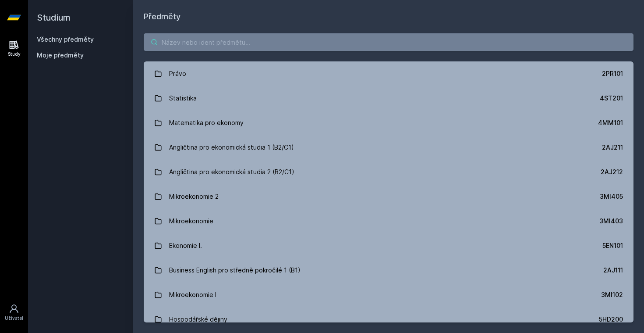 The width and height of the screenshot is (644, 333). I want to click on div: 5EN101, so click(612, 246).